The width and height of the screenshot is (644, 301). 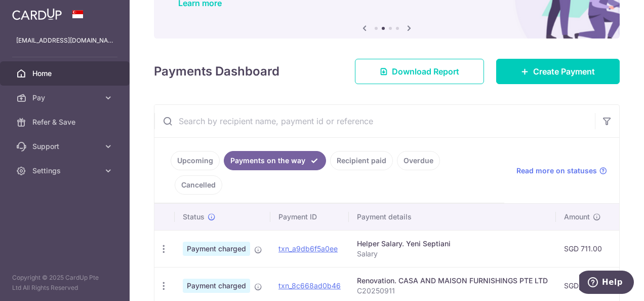 What do you see at coordinates (418, 161) in the screenshot?
I see `a: Overdue` at bounding box center [418, 161].